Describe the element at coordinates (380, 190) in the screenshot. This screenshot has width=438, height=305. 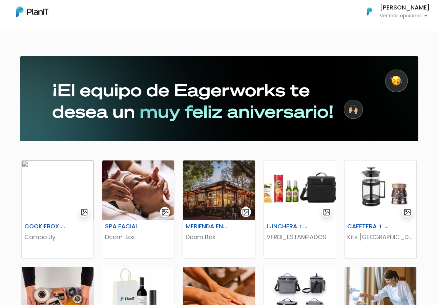
I see `img: thumb_63AE2317-F514-41F3-A209-2759B9902972.jpeg` at that location.